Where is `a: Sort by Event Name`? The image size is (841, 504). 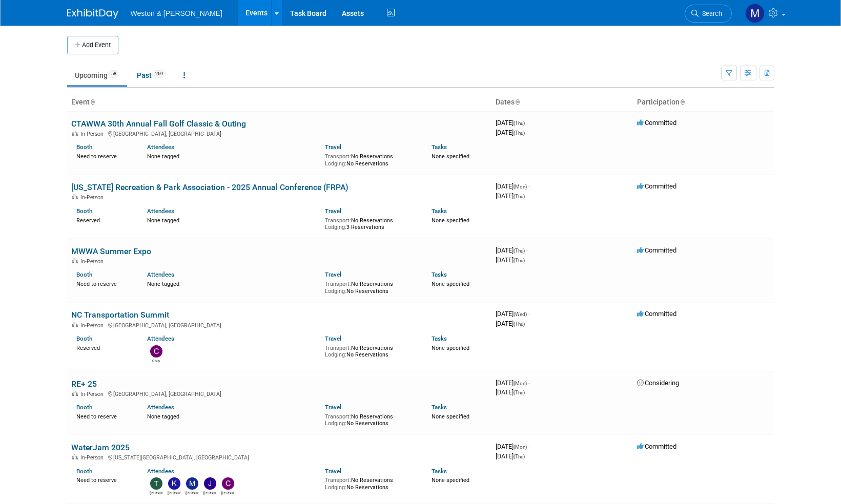 a: Sort by Event Name is located at coordinates (92, 102).